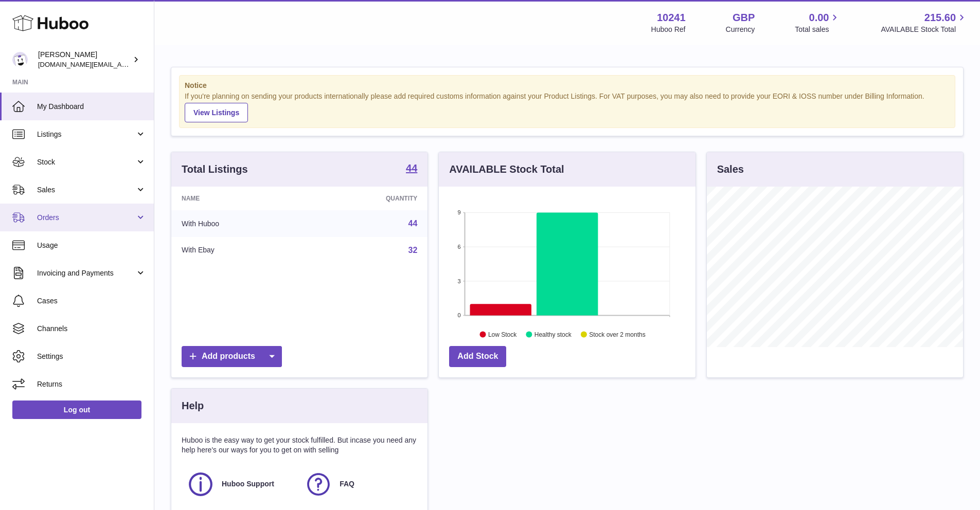 The width and height of the screenshot is (980, 510). What do you see at coordinates (216, 112) in the screenshot?
I see `a: View Listings` at bounding box center [216, 112].